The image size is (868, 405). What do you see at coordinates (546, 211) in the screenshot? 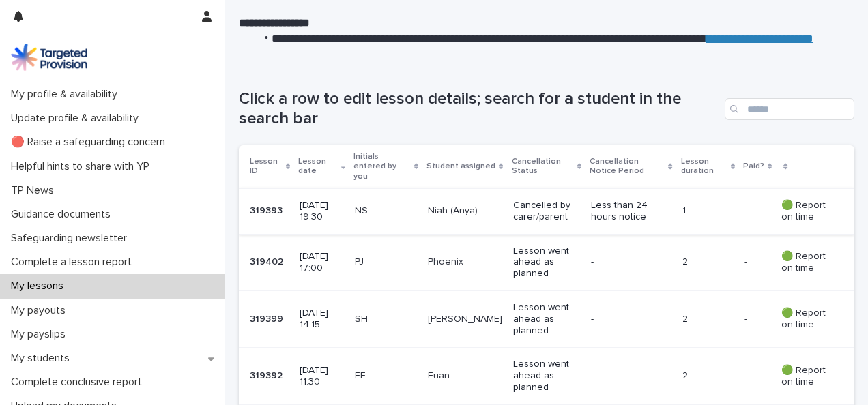
I see `p: Cancelled by carer/parent` at bounding box center [546, 211].